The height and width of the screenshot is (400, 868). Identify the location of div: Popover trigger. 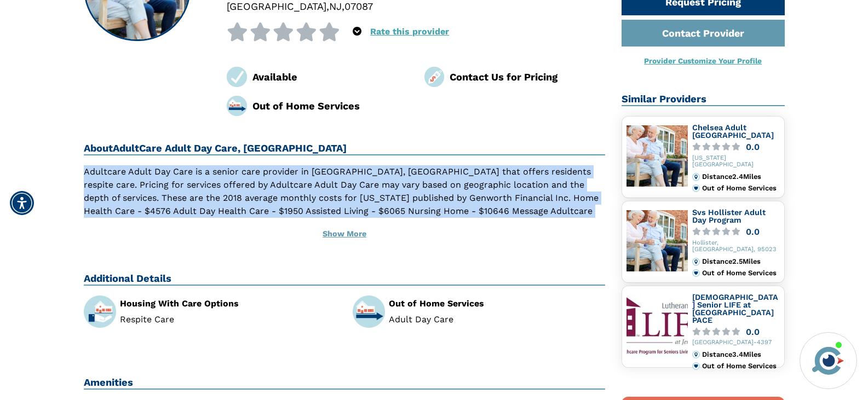
(357, 31).